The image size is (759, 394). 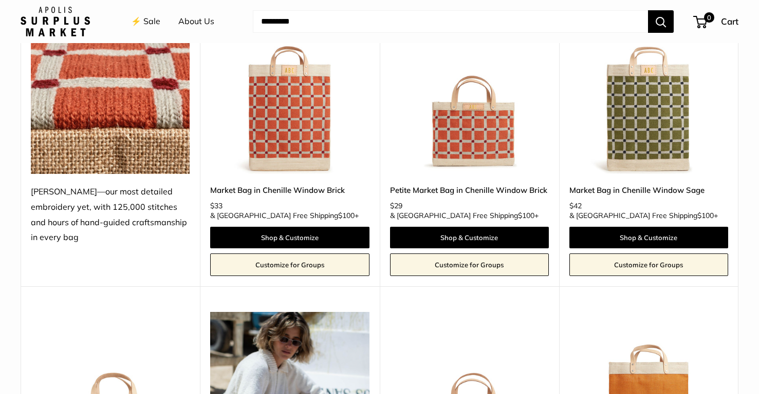 What do you see at coordinates (110, 94) in the screenshot?
I see `img: Chenille—our most detailed embroidery yet, with 125,000 stitches and hours of hand-guided craftsm...` at bounding box center [110, 94].